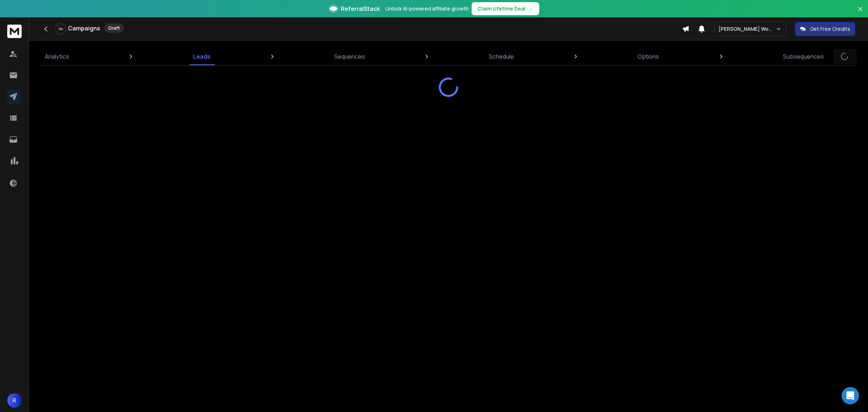 This screenshot has height=412, width=868. Describe the element at coordinates (501, 56) in the screenshot. I see `a: Schedule` at that location.